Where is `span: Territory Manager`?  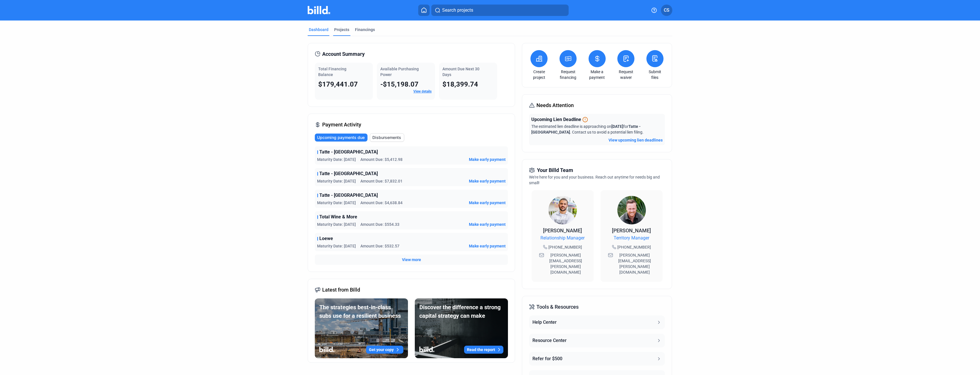 span: Territory Manager is located at coordinates (632, 238).